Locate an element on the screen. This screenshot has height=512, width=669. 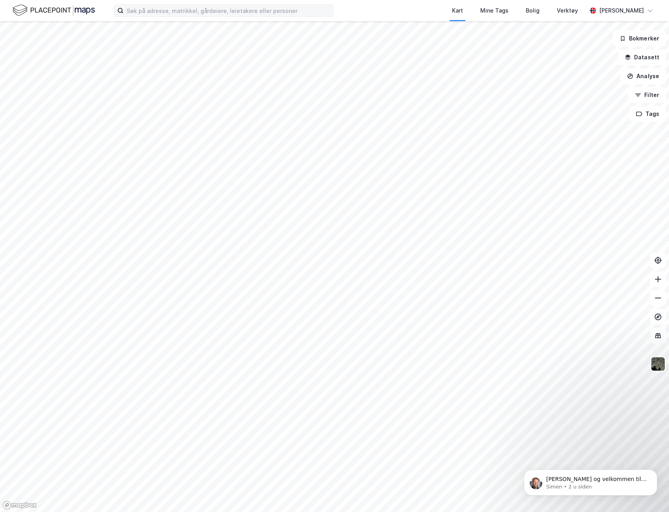
p: Message from Simen, sent 2 u siden is located at coordinates (85, 34).